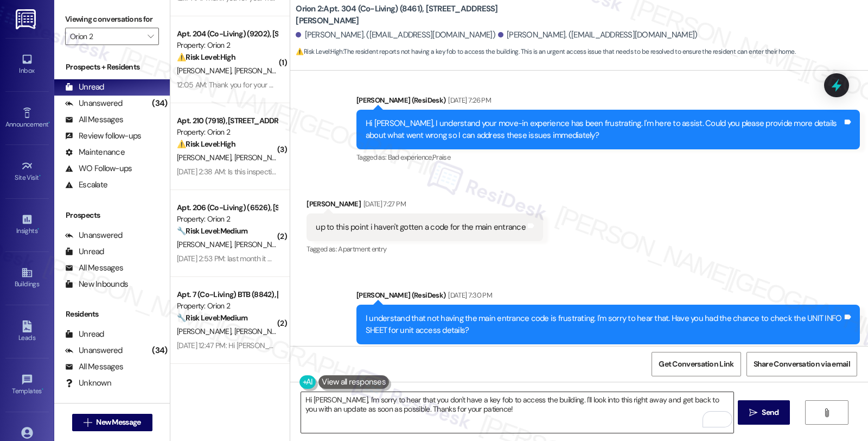 The width and height of the screenshot is (868, 441). What do you see at coordinates (362, 249) in the screenshot?
I see `span: Apartment entry` at bounding box center [362, 249].